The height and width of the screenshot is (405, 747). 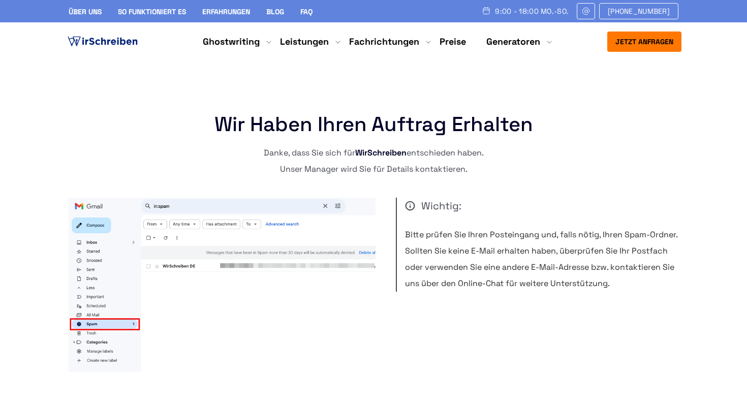 What do you see at coordinates (486, 11) in the screenshot?
I see `img: Schedule` at bounding box center [486, 11].